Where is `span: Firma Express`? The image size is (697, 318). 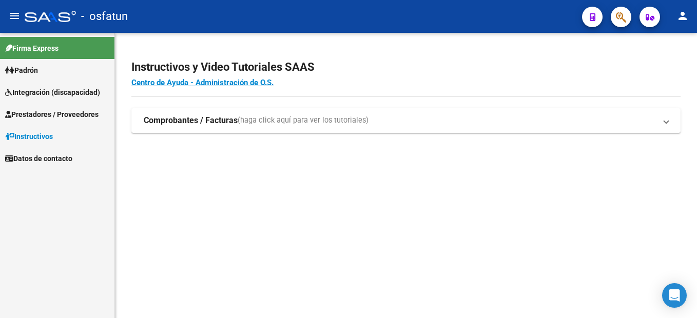 span: Firma Express is located at coordinates (32, 48).